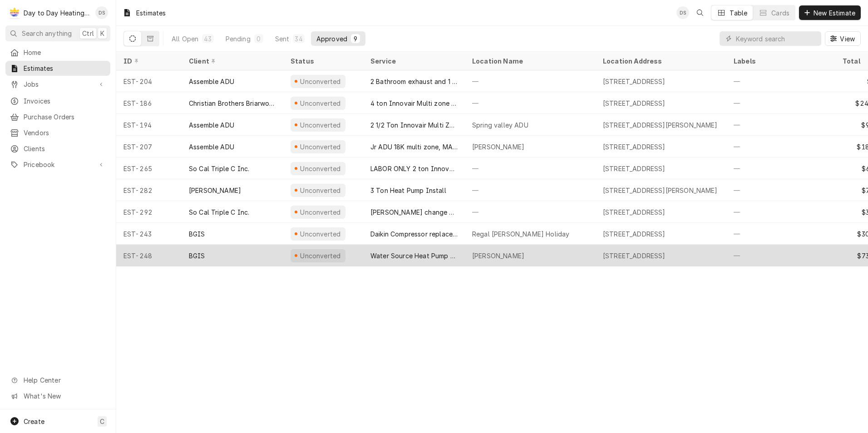  I want to click on a: Go to Pricebook, so click(58, 164).